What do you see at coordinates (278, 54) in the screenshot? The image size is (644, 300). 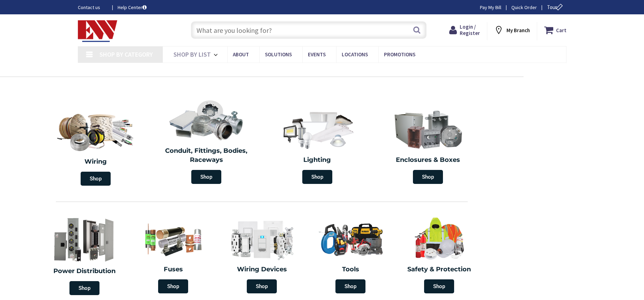 I see `span: Solutions` at bounding box center [278, 54].